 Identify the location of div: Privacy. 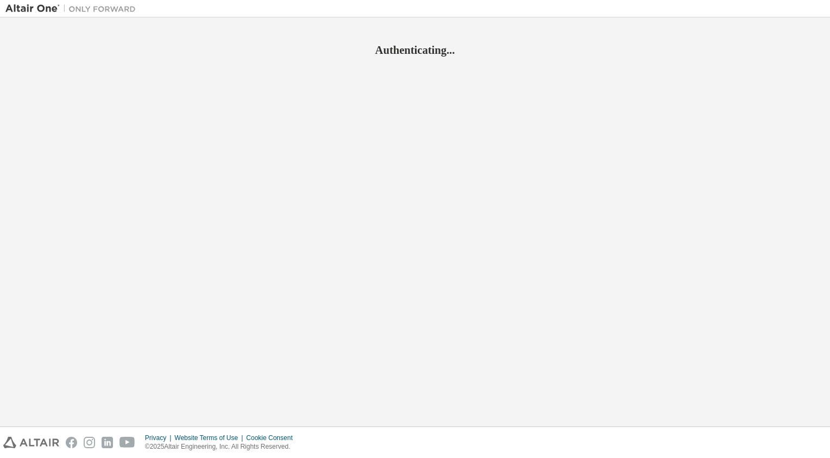
(160, 437).